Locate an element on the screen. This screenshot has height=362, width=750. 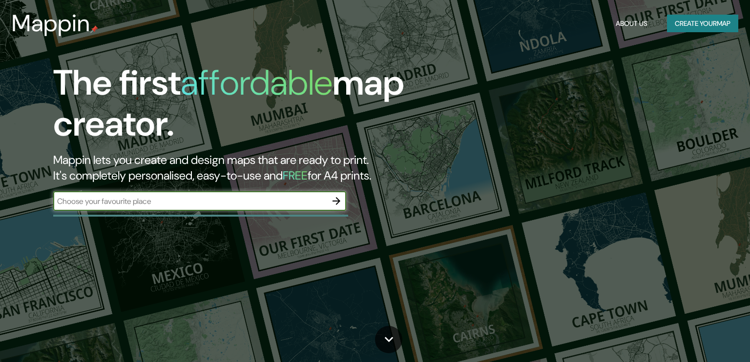
h5: FREE is located at coordinates (295, 175).